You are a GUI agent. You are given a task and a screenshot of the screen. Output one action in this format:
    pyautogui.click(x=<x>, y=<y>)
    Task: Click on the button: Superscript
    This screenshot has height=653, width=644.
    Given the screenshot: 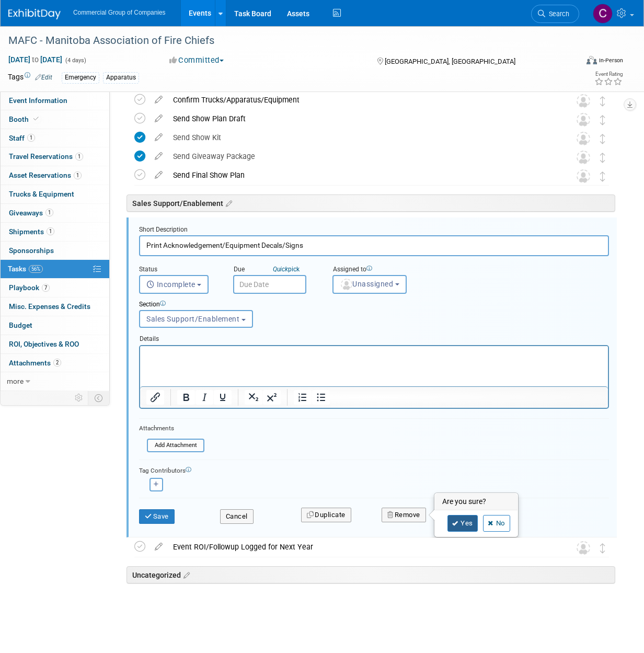 What is the action you would take?
    pyautogui.click(x=272, y=397)
    